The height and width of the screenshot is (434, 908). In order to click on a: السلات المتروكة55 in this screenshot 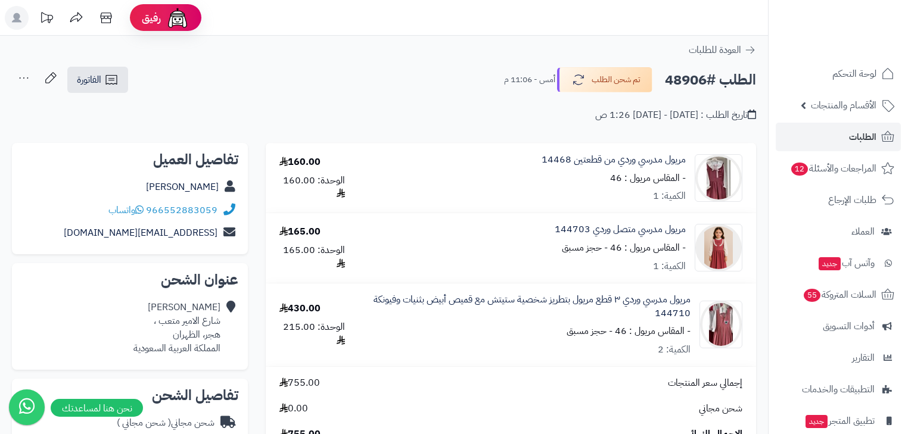, I will do `click(838, 295)`.